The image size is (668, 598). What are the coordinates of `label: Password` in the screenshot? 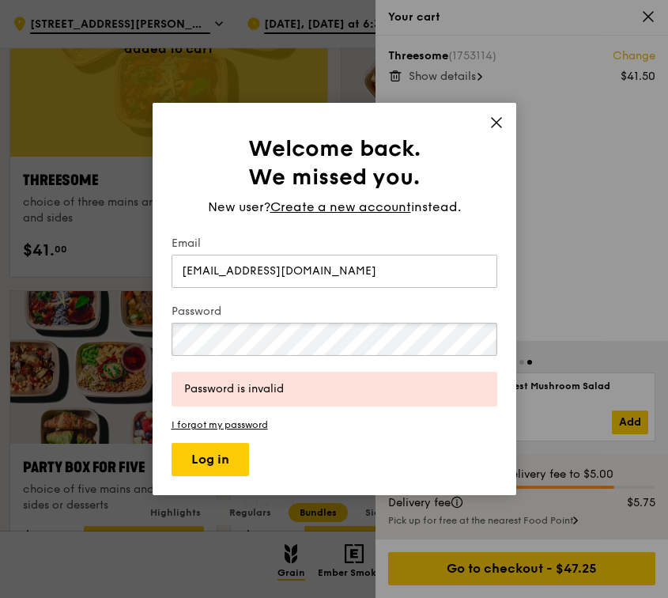 It's located at (334, 311).